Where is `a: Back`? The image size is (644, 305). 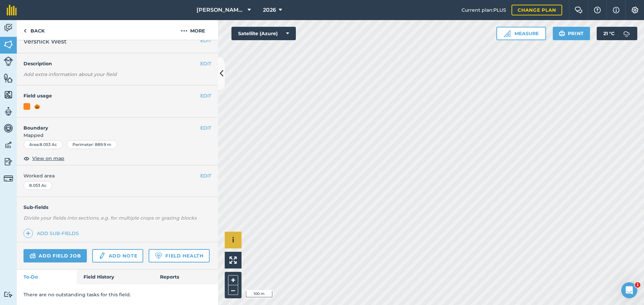 a: Back is located at coordinates (34, 30).